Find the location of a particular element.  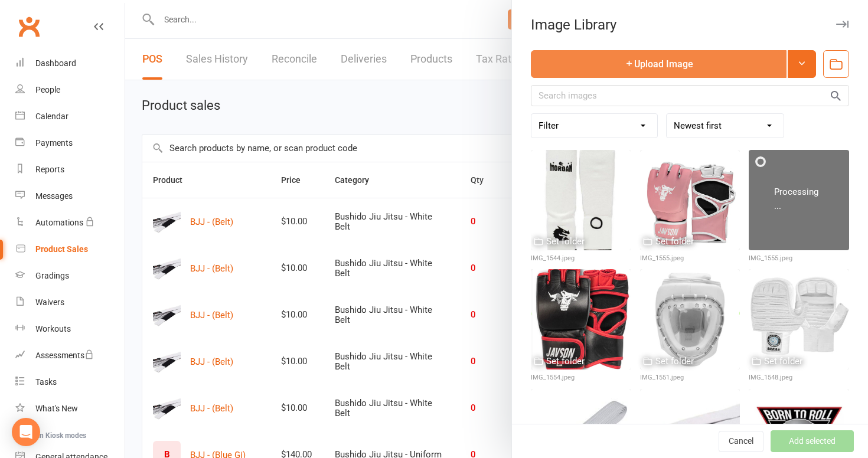

div: Assessments is located at coordinates (64, 355).